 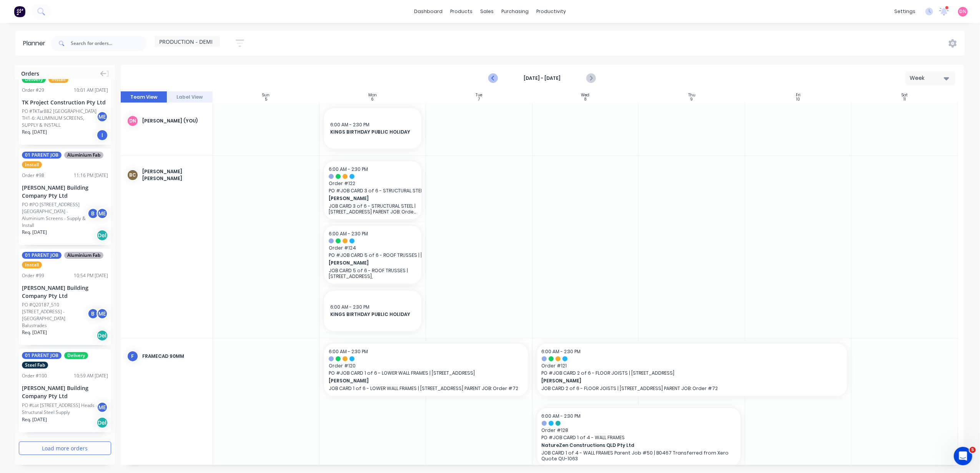 I want to click on div: I, so click(x=102, y=135).